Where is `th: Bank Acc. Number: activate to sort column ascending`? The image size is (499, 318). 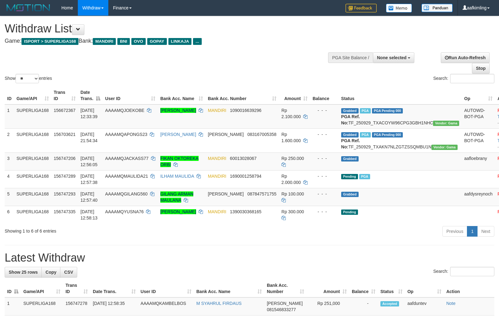
th: Bank Acc. Number: activate to sort column ascending is located at coordinates (286, 288).